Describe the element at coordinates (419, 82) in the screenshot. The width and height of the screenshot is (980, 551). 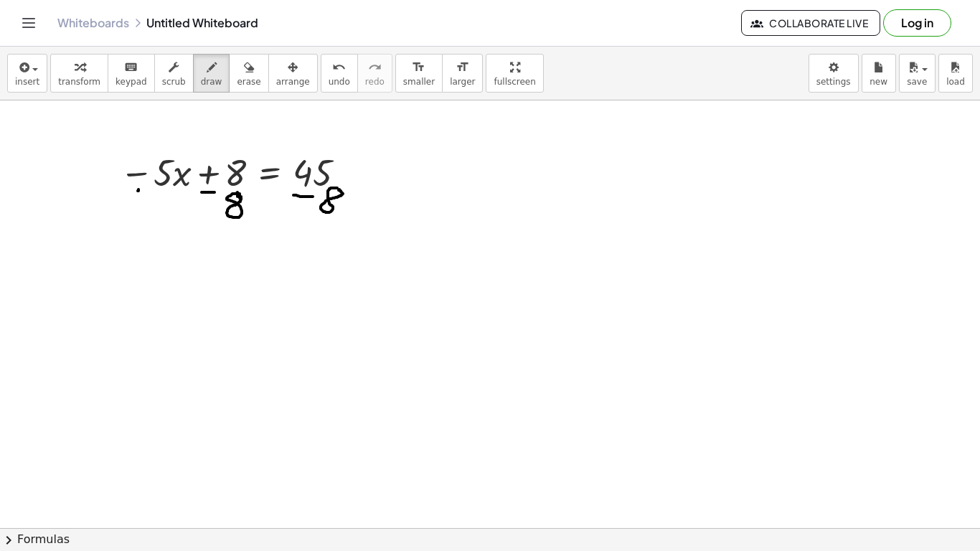
I see `span: smaller` at that location.